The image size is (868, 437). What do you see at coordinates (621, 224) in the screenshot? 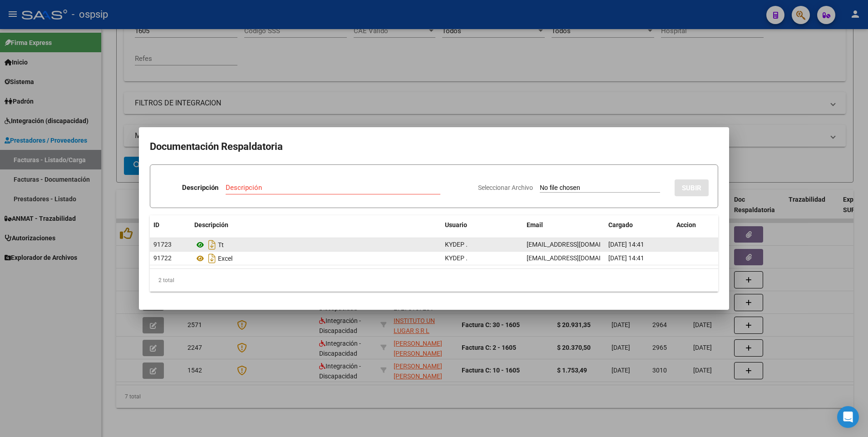
I see `span: Cargado` at bounding box center [621, 224].